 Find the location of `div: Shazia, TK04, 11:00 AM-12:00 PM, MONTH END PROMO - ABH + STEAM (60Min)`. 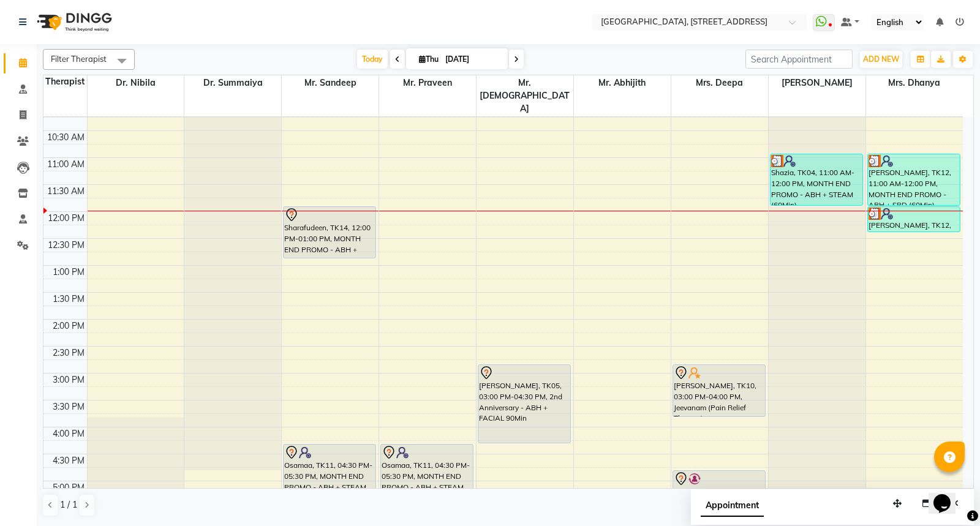

div: Shazia, TK04, 11:00 AM-12:00 PM, MONTH END PROMO - ABH + STEAM (60Min) is located at coordinates (816, 179).